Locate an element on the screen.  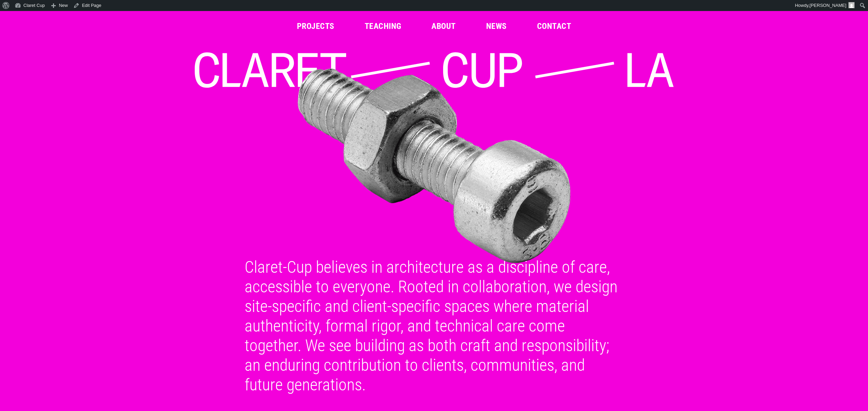
a: News is located at coordinates (496, 26).